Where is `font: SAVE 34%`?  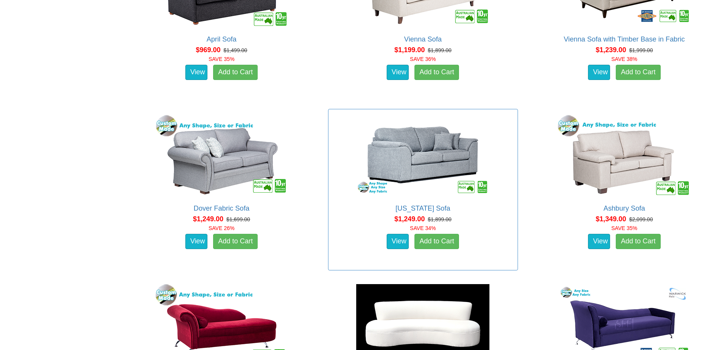 font: SAVE 34% is located at coordinates (423, 228).